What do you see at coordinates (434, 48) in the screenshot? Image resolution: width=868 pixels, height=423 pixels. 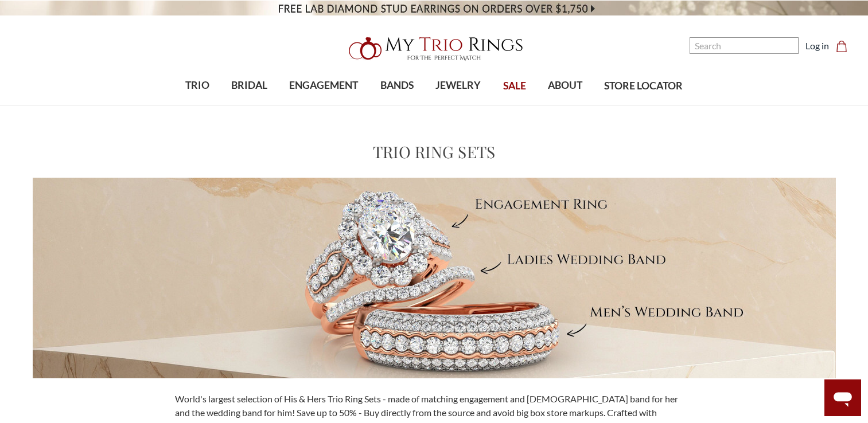 I see `a: My Trio Rings` at bounding box center [434, 48].